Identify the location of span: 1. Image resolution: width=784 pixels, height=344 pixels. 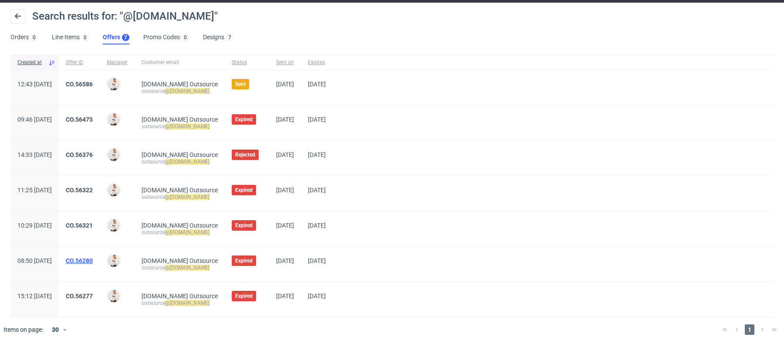
(750, 329).